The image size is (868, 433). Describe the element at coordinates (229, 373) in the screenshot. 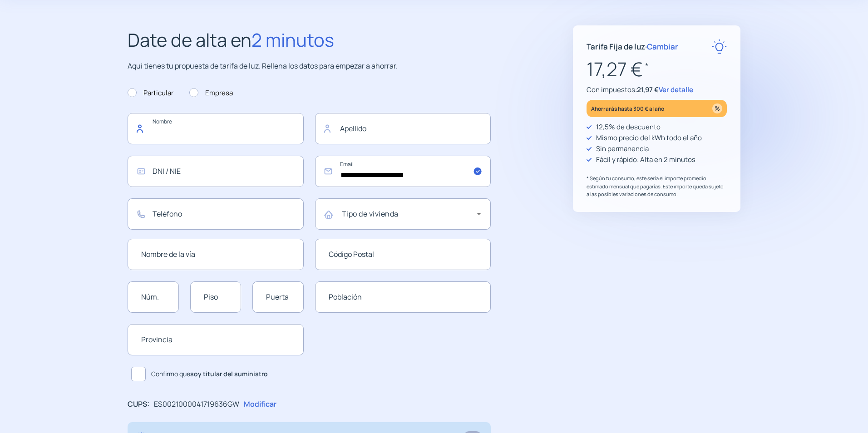

I see `b: soy titular del suministro` at that location.